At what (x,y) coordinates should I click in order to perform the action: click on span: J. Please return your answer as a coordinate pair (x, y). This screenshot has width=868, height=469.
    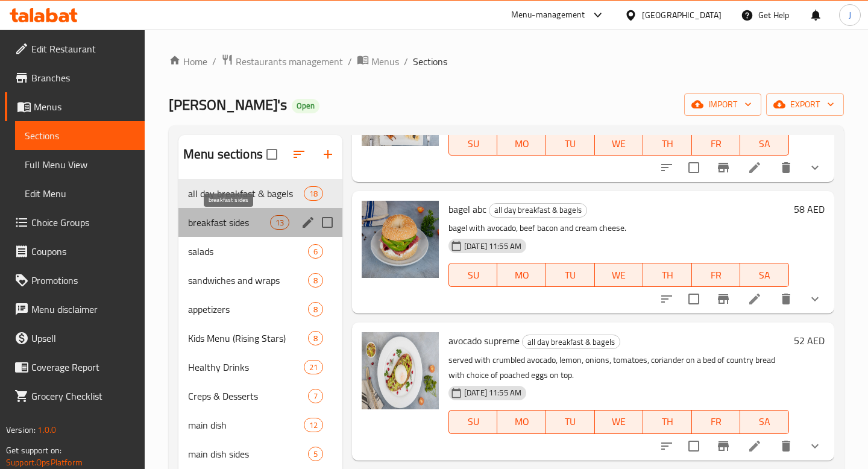
    Looking at the image, I should click on (850, 15).